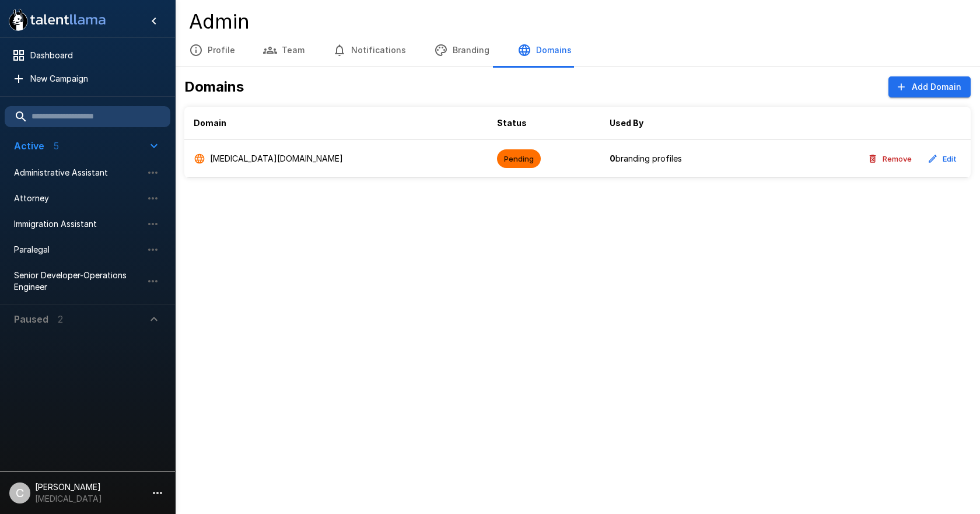  What do you see at coordinates (890, 159) in the screenshot?
I see `button: Remove` at bounding box center [890, 159].